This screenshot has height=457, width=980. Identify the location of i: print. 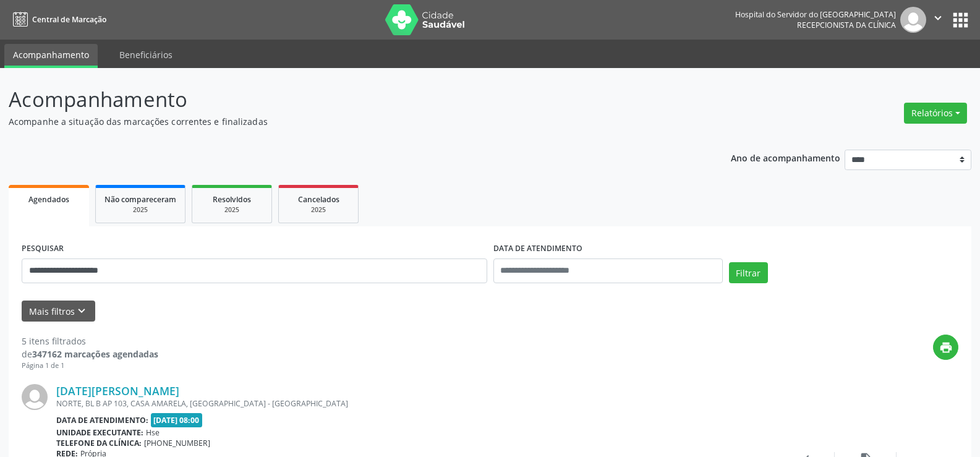
(945, 347).